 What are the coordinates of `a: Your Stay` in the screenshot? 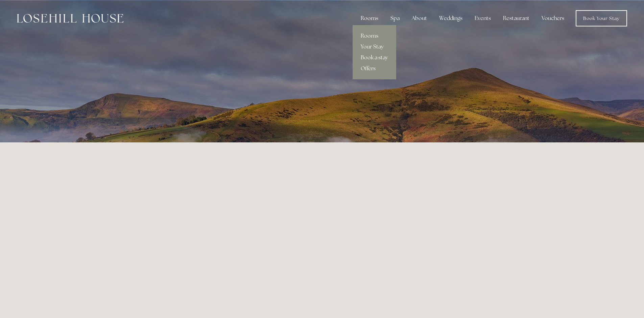 It's located at (374, 47).